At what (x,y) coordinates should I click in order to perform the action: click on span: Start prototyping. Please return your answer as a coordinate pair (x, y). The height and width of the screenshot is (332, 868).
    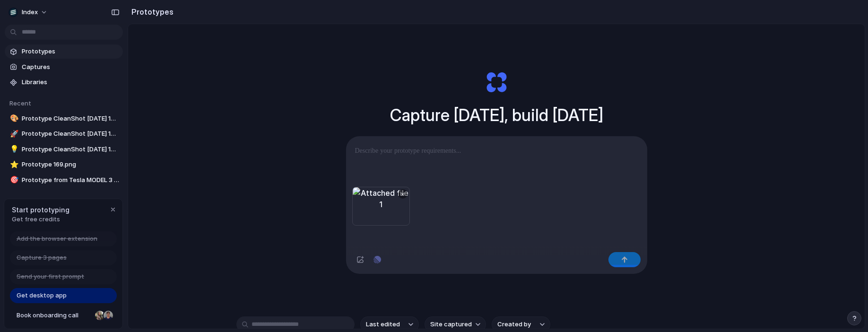
    Looking at the image, I should click on (40, 210).